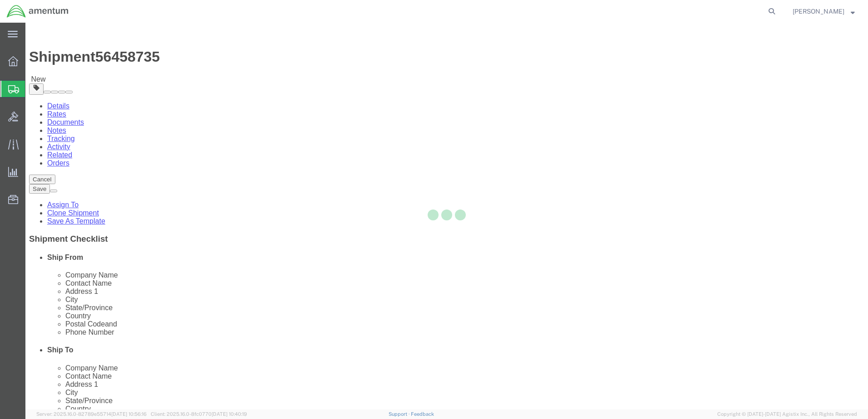  Describe the element at coordinates (91, 414) in the screenshot. I see `span: Server: 2025.16.0-82789e55714` at that location.